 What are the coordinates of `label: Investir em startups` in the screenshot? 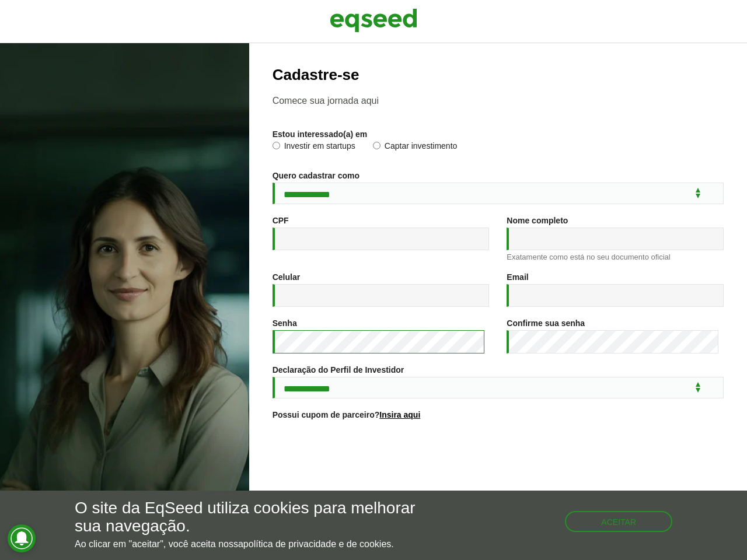 It's located at (314, 147).